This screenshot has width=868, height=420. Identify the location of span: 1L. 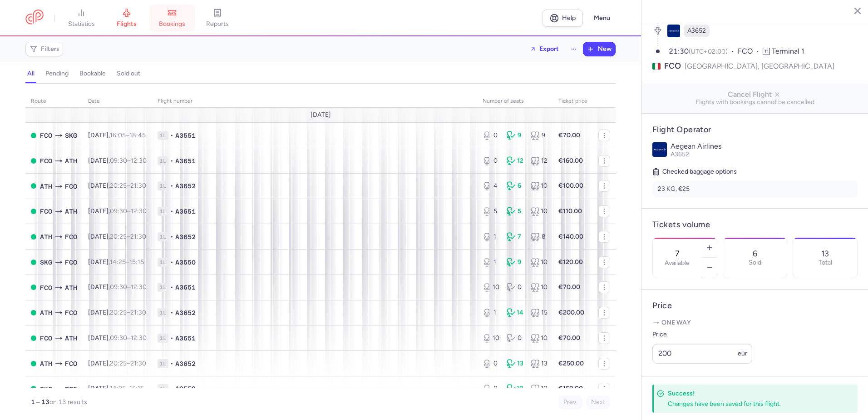
(163, 186).